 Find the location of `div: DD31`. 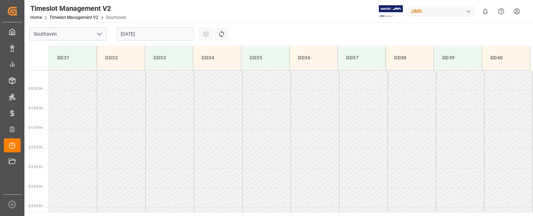

div: DD31 is located at coordinates (73, 58).